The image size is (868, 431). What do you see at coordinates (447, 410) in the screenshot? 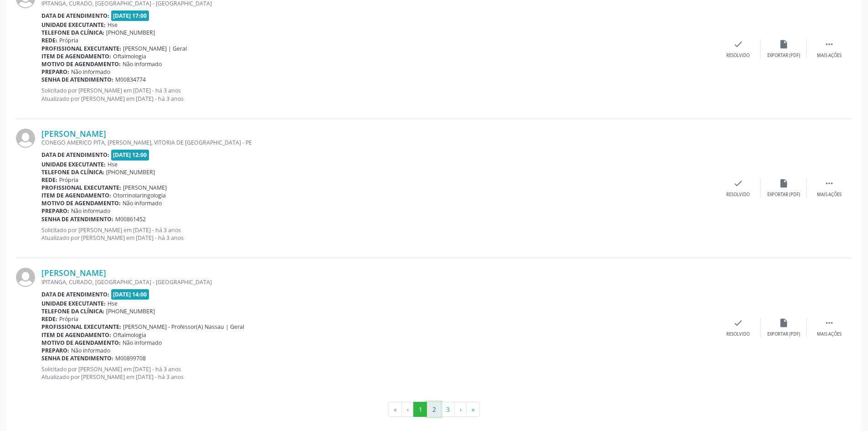
I see `button: Go to page 3` at bounding box center [447, 410].